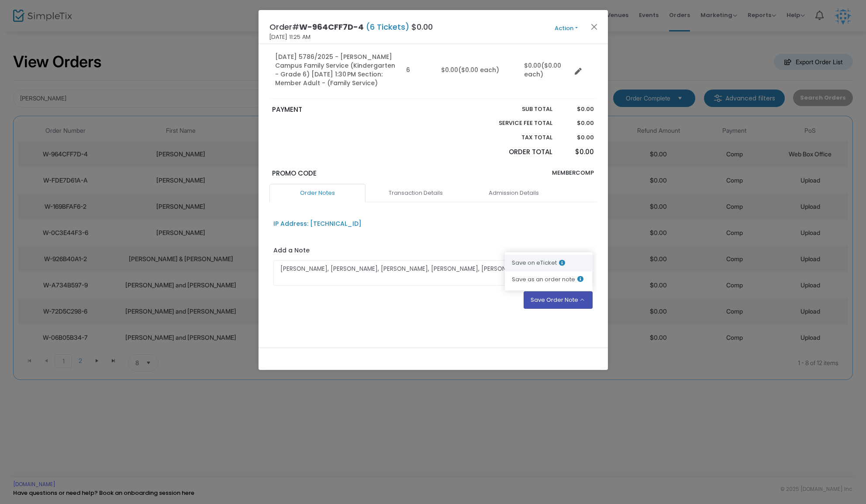 The height and width of the screenshot is (504, 866). What do you see at coordinates (317, 193) in the screenshot?
I see `a: Order Notes` at bounding box center [317, 193].